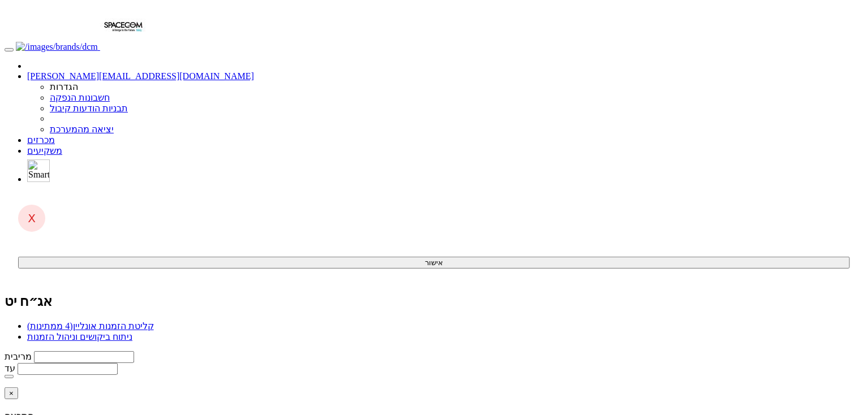 This screenshot has height=415, width=868. I want to click on a: משקיעים, so click(45, 150).